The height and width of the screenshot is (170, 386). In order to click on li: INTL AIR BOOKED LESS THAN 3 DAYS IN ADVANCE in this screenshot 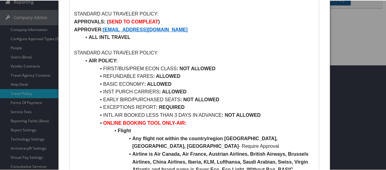, I will do `click(198, 114)`.